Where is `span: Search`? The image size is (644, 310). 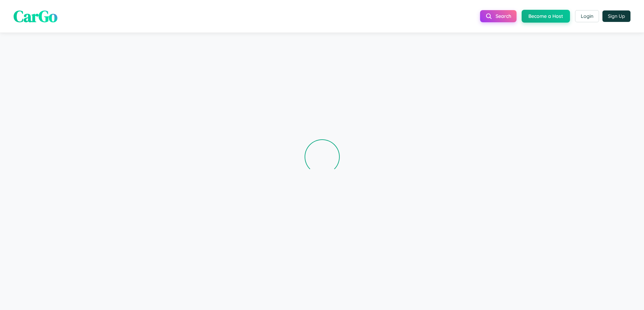 span: Search is located at coordinates (503, 17).